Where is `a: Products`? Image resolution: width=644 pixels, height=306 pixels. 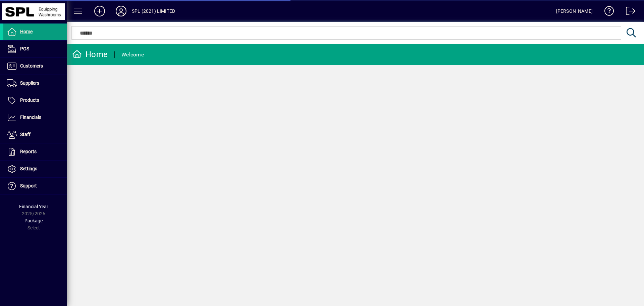
a: Products is located at coordinates (35, 100).